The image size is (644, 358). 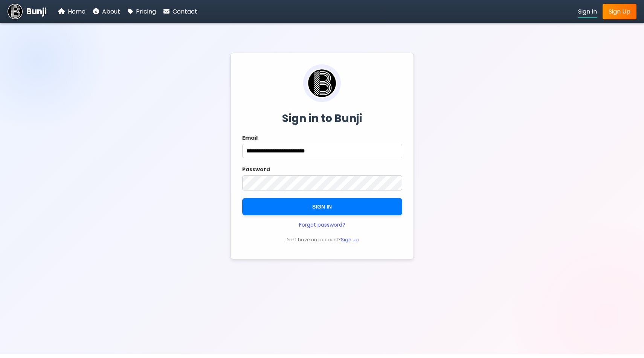 I want to click on a: Home, so click(x=72, y=11).